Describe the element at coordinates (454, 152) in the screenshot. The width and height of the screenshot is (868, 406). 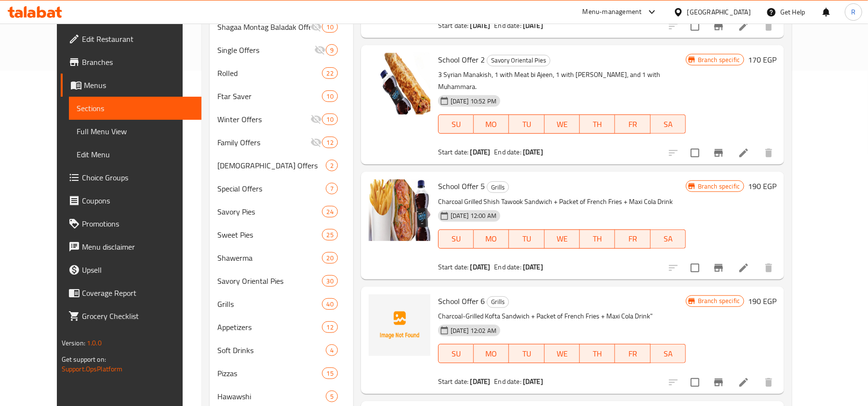
I see `span: Start date:` at that location.